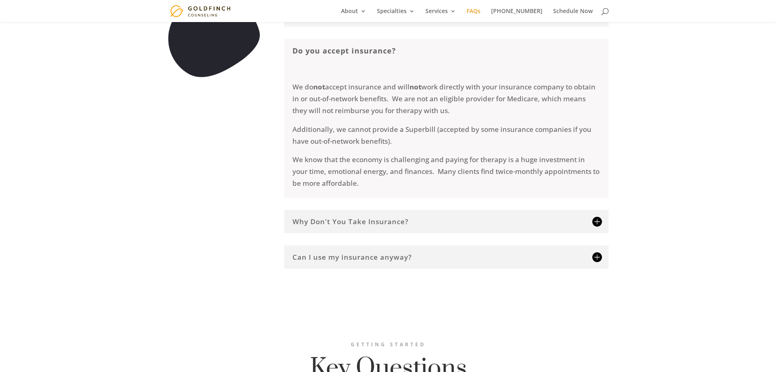 The image size is (777, 372). Describe the element at coordinates (354, 15) in the screenshot. I see `a: About` at that location.